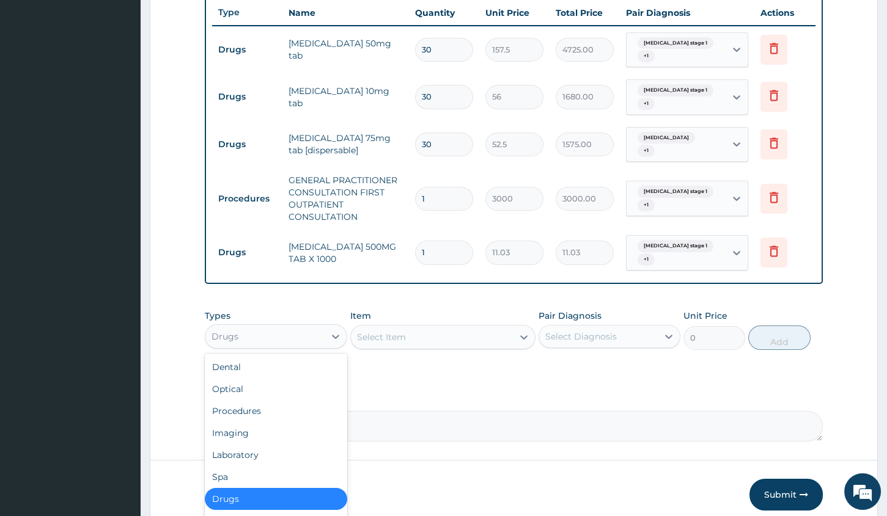  Describe the element at coordinates (581, 337) in the screenshot. I see `div: Select Diagnosis` at that location.